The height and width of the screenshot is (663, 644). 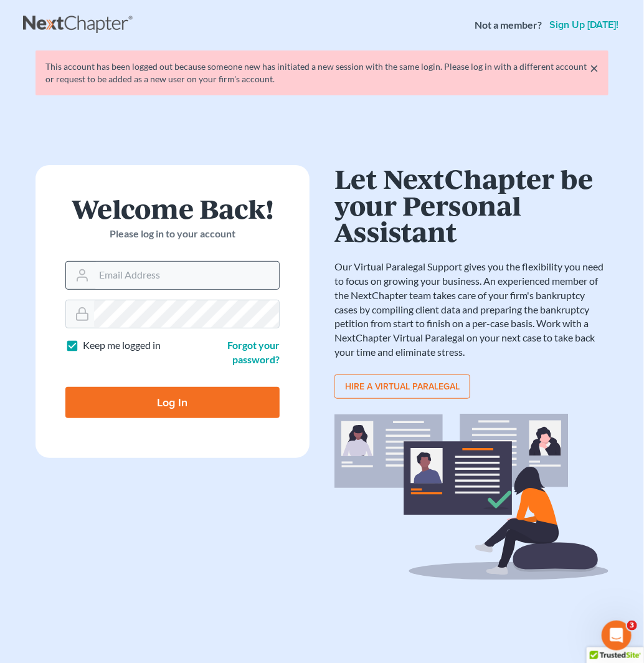 What do you see at coordinates (186, 275) in the screenshot?
I see `input: Email Address` at bounding box center [186, 275].